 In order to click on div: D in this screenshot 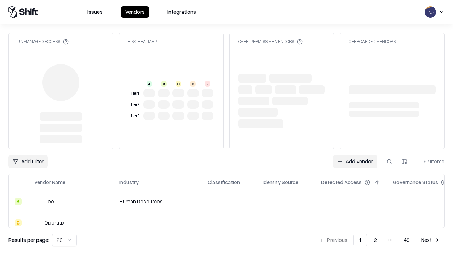, I will do `click(193, 84)`.